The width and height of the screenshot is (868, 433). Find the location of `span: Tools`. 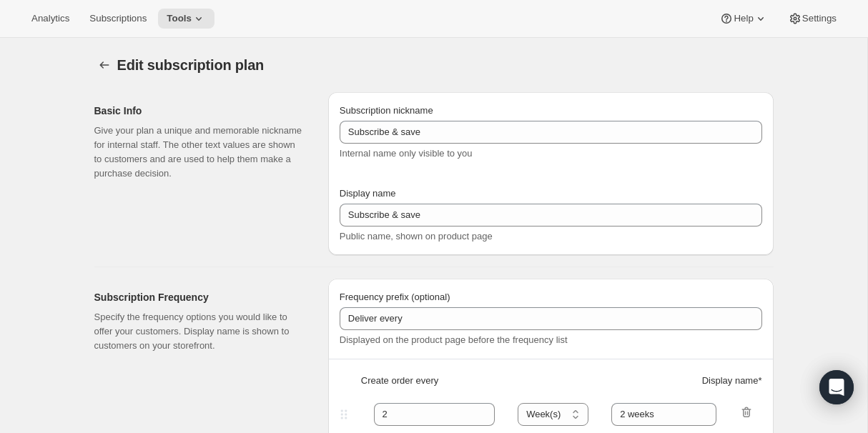

span: Tools is located at coordinates (179, 18).